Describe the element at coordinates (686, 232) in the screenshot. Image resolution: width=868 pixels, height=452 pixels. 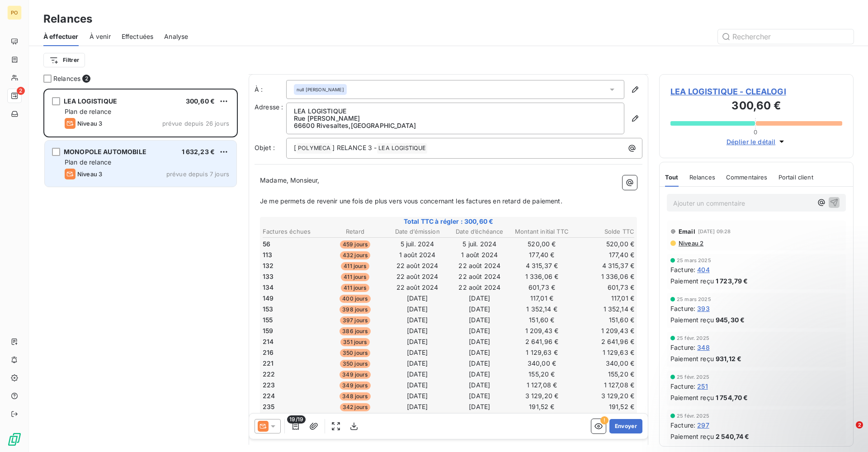
I see `span: Email` at that location.